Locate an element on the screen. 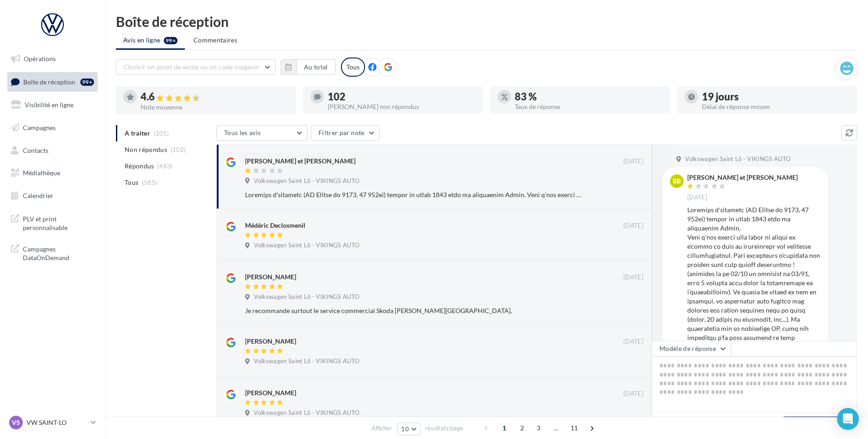 The image size is (868, 439). span: Opérations is located at coordinates (40, 58).